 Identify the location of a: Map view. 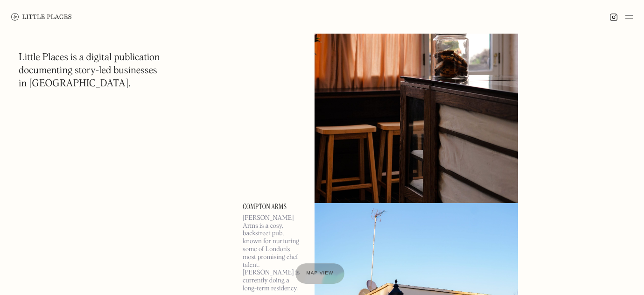
(320, 274).